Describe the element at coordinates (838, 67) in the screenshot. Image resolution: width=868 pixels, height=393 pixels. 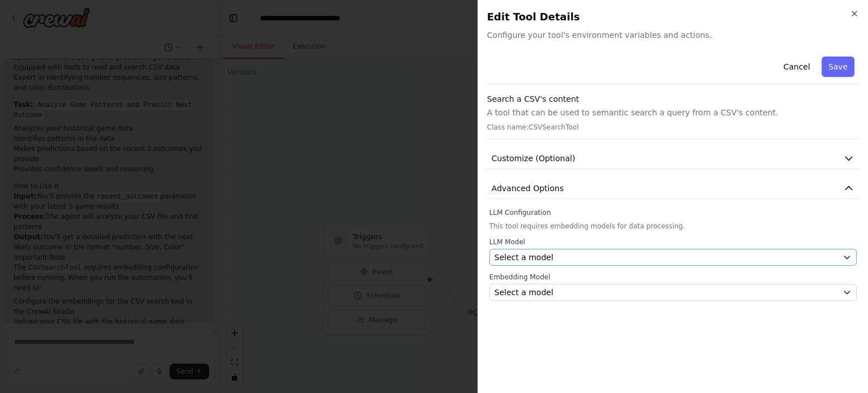
I see `button: Save` at that location.